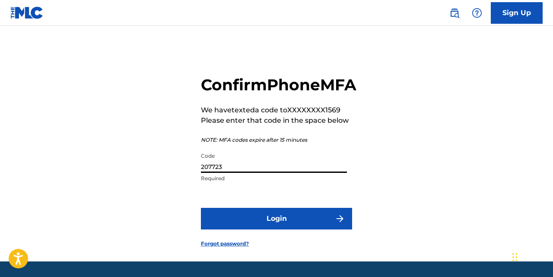 Image resolution: width=553 pixels, height=277 pixels. What do you see at coordinates (477, 13) in the screenshot?
I see `div: Help` at bounding box center [477, 13].